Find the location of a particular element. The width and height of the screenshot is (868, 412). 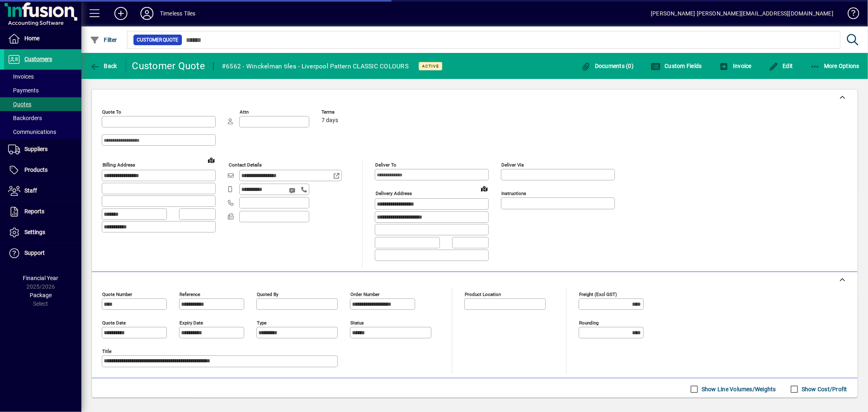

div: Customer Quote is located at coordinates (169, 66).